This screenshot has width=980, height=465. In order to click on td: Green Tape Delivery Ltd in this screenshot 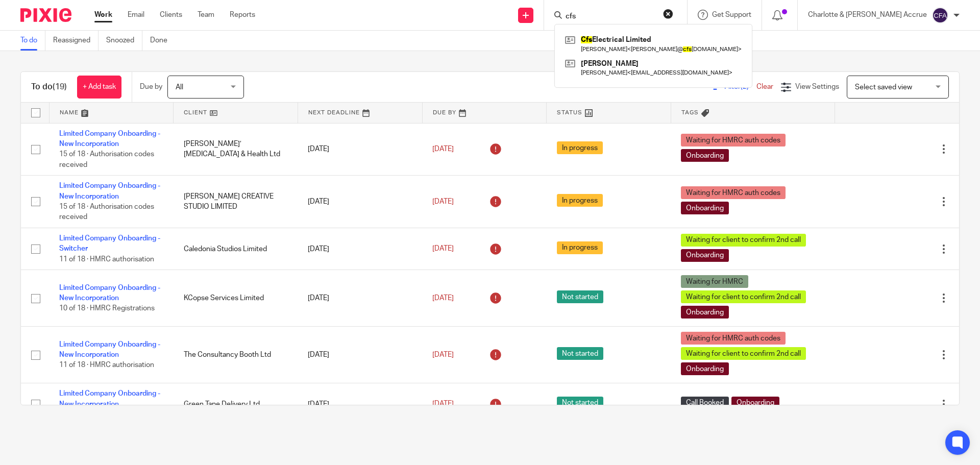, I will do `click(236, 404)`.